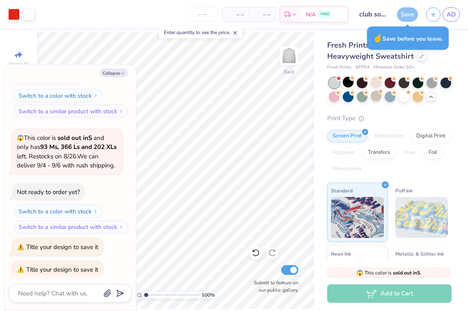 The width and height of the screenshot is (468, 311). What do you see at coordinates (289, 72) in the screenshot?
I see `div: Back` at bounding box center [289, 72].